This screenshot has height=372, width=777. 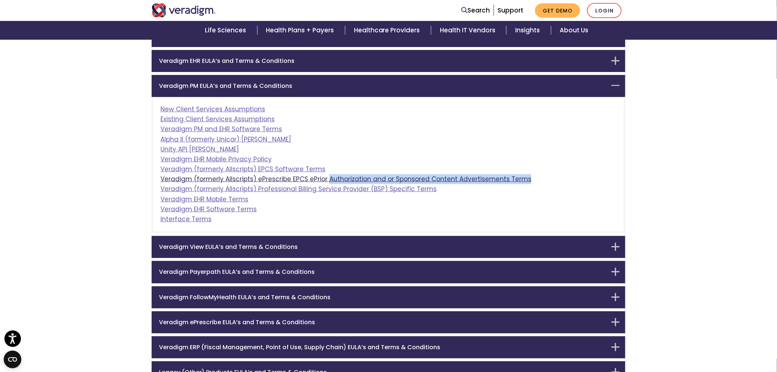 I want to click on a: Insights, so click(x=528, y=30).